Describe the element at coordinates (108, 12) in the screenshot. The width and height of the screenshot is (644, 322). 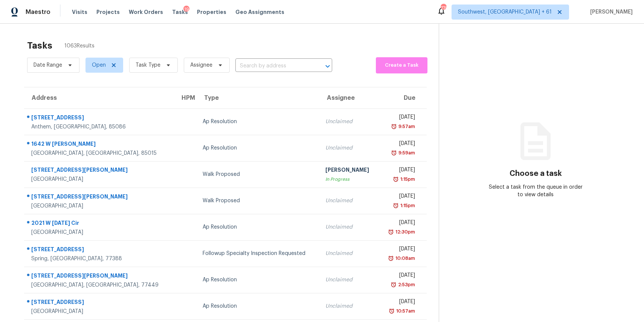
I see `span: Projects` at that location.